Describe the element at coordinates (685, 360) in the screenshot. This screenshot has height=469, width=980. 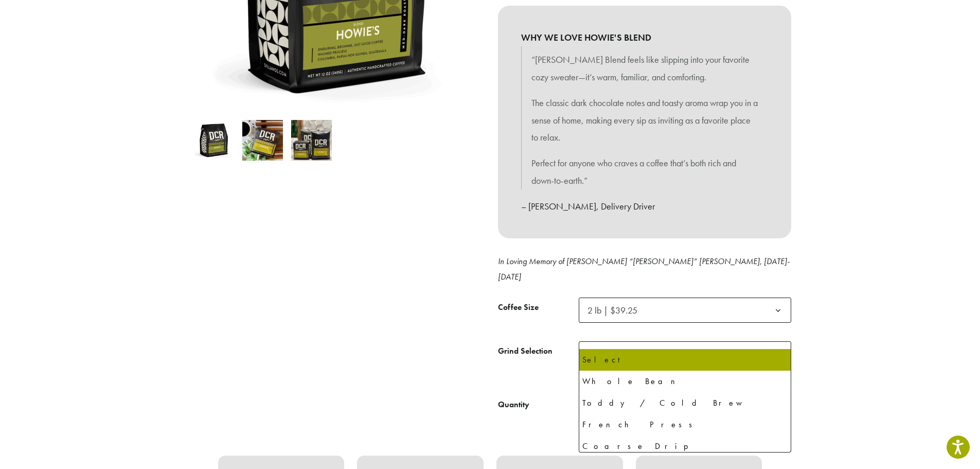
I see `li: Select` at that location.